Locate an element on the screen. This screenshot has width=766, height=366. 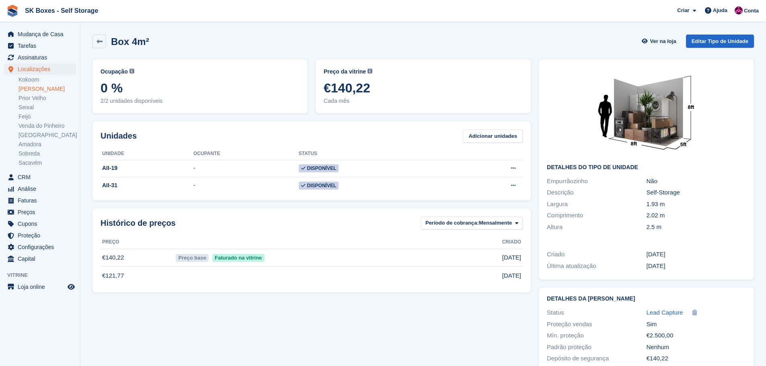
div: €140,22 is located at coordinates (696, 359).